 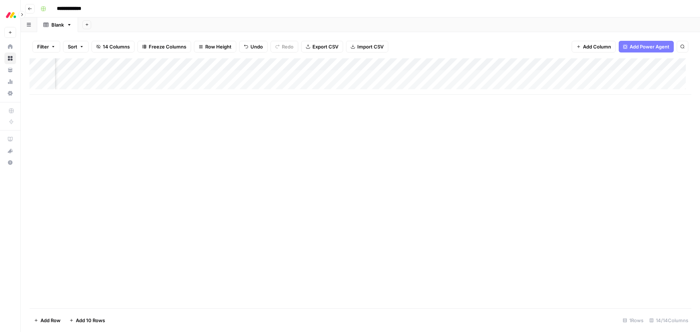 I want to click on div: 1 Rows, so click(x=633, y=320).